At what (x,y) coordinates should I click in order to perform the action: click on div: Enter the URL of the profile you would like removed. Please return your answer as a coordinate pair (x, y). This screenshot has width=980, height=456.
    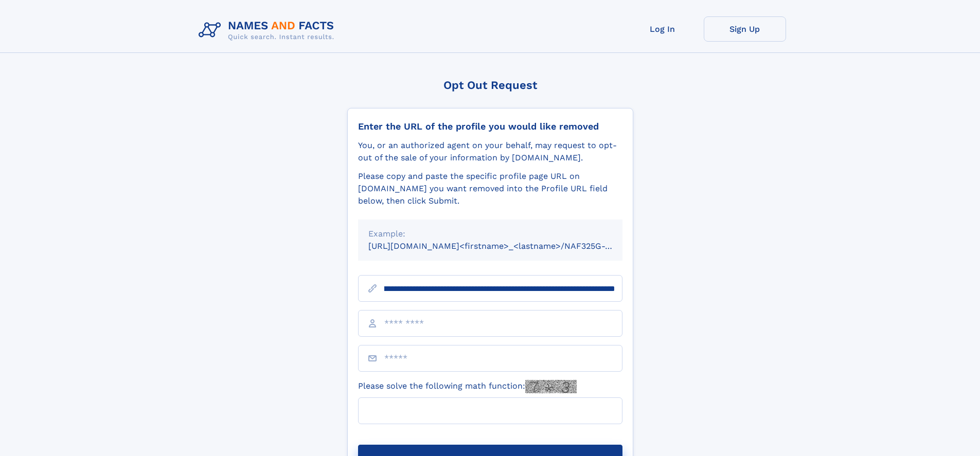
    Looking at the image, I should click on (490, 127).